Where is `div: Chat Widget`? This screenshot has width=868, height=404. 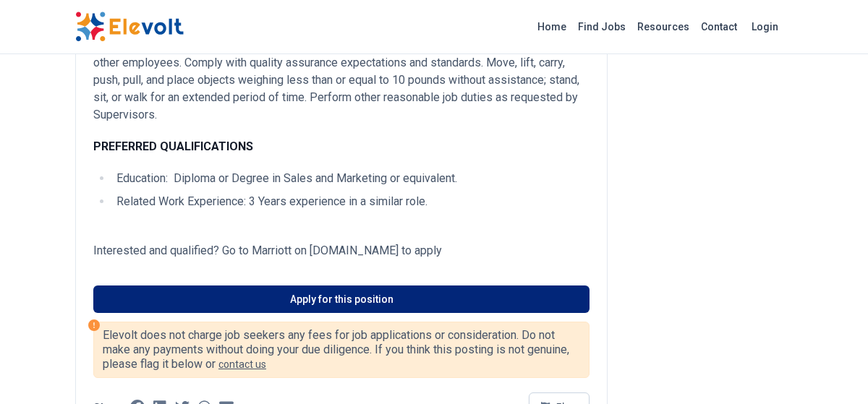 div: Chat Widget is located at coordinates (832, 369).